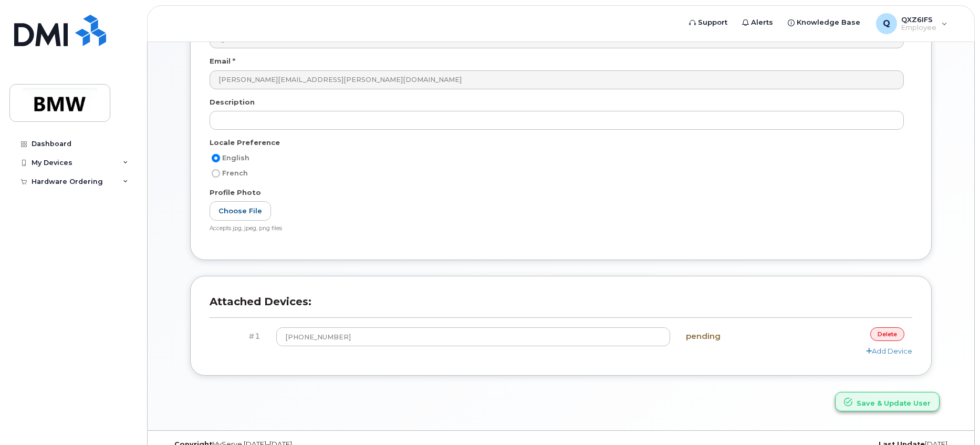 This screenshot has width=980, height=445. What do you see at coordinates (824, 23) in the screenshot?
I see `a: Knowledge Base` at bounding box center [824, 23].